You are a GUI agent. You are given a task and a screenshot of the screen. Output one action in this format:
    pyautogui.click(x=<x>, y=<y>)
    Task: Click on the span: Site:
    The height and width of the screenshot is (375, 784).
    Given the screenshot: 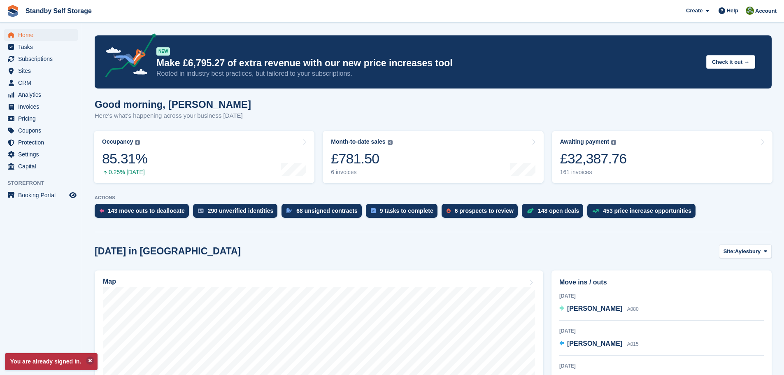 What is the action you would take?
    pyautogui.click(x=729, y=251)
    